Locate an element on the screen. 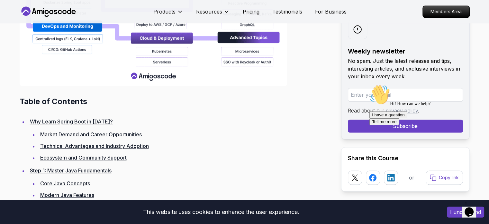  p: For Business is located at coordinates (331, 12).